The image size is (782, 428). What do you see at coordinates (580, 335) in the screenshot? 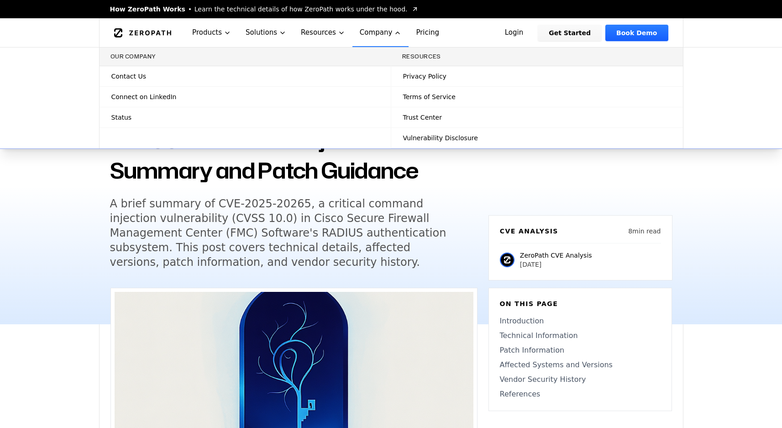
I see `a: Technical Information` at bounding box center [580, 335].